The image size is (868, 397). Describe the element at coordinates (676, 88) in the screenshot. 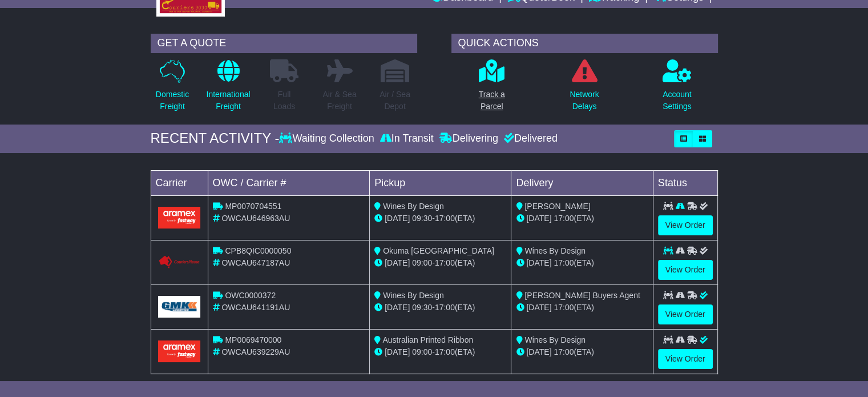

I see `a: AccountSettings` at that location.